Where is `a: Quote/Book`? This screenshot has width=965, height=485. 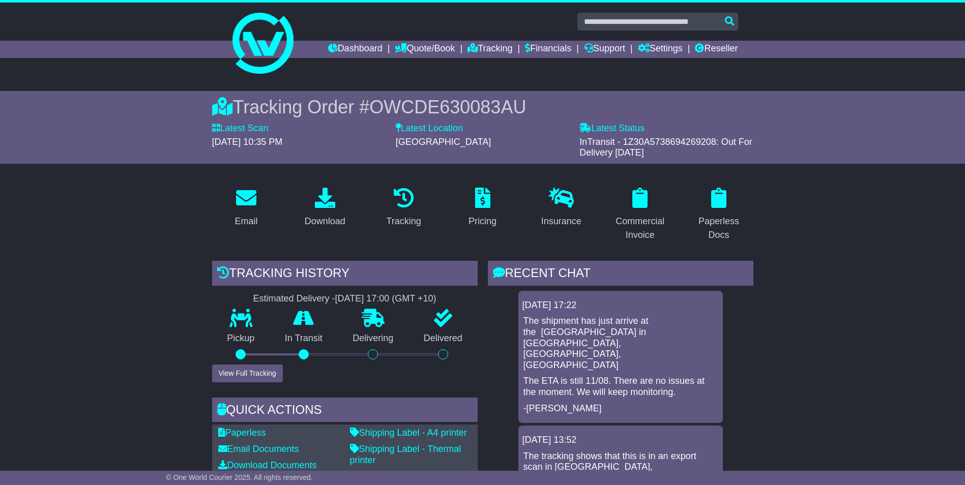 a: Quote/Book is located at coordinates (425, 49).